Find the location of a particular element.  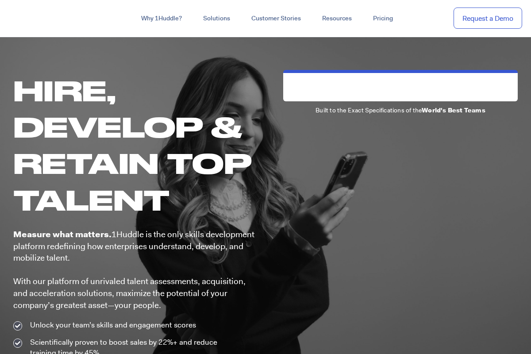

p: Built to the Exact Specifications of the is located at coordinates (401, 110).